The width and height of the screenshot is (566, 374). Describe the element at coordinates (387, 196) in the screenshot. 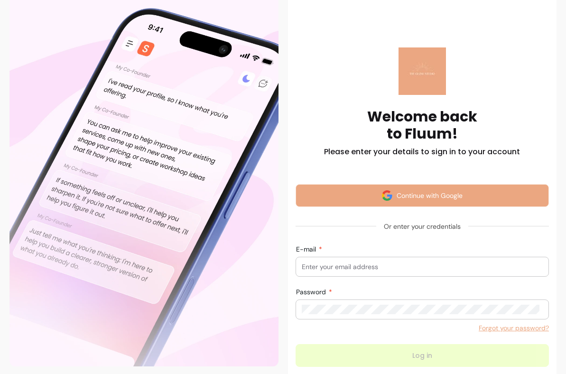

I see `img: avatar` at that location.